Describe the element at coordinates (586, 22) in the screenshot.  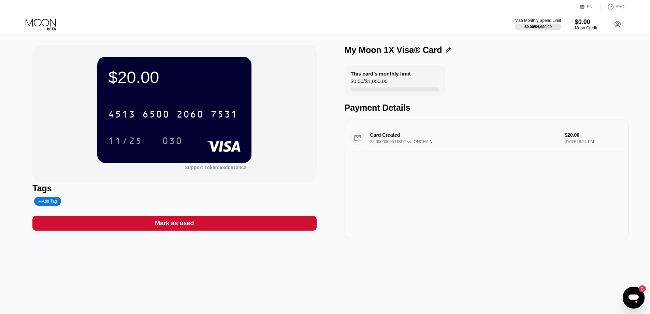
I see `div: $0.00` at that location.